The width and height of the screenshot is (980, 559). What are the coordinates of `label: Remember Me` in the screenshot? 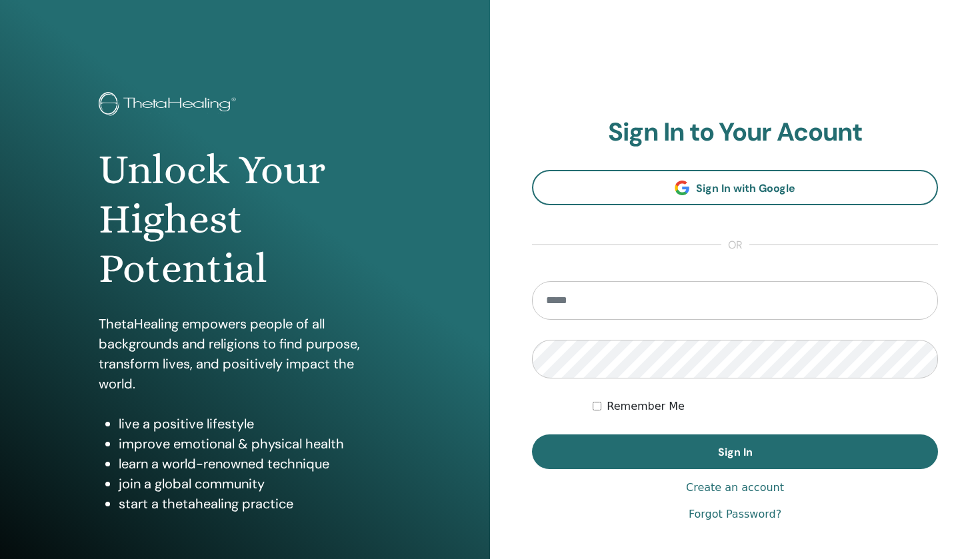 It's located at (645, 407).